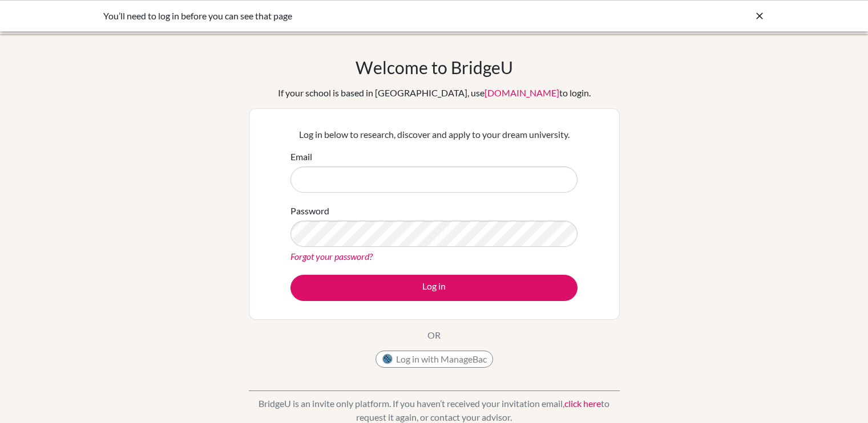 The width and height of the screenshot is (868, 423). Describe the element at coordinates (434, 134) in the screenshot. I see `p: Log in below to research, discover and apply to your dream university.` at that location.